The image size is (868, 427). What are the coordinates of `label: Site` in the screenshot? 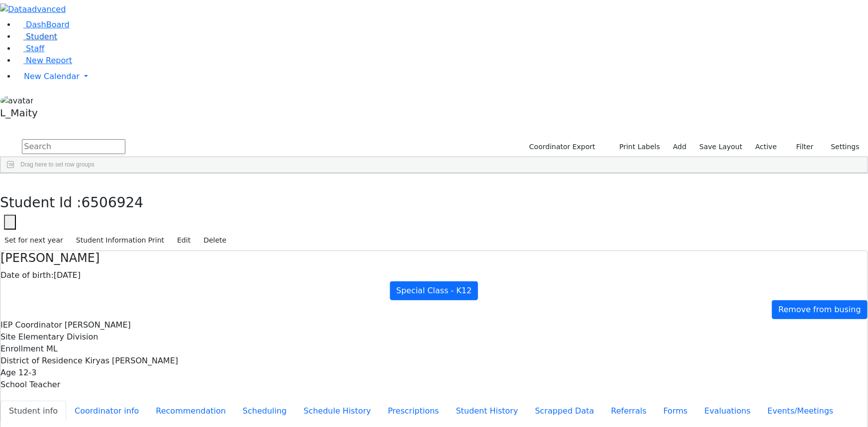 It's located at (8, 338).